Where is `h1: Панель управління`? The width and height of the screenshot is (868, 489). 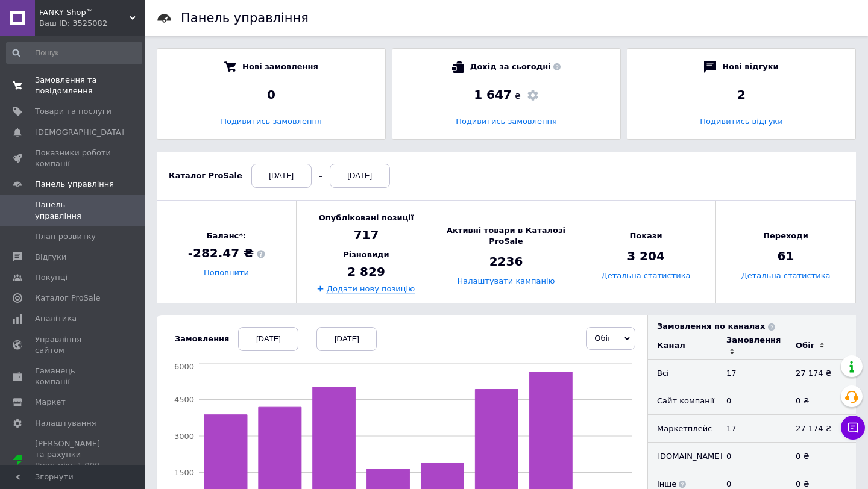
h1: Панель управління is located at coordinates (244, 18).